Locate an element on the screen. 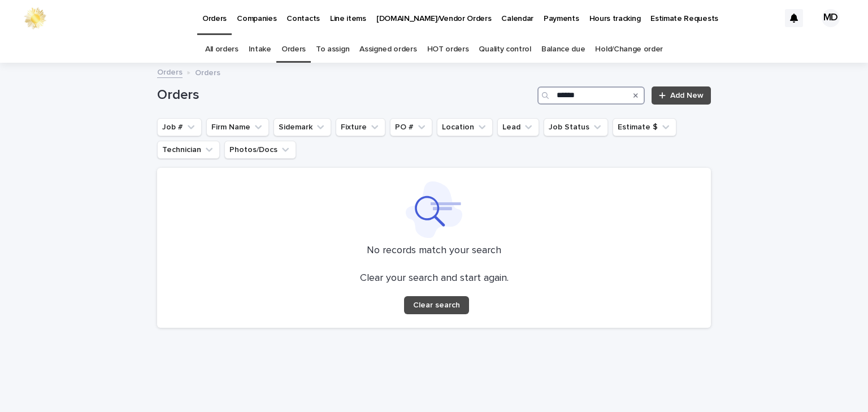 The image size is (868, 412). button: Lead is located at coordinates (518, 127).